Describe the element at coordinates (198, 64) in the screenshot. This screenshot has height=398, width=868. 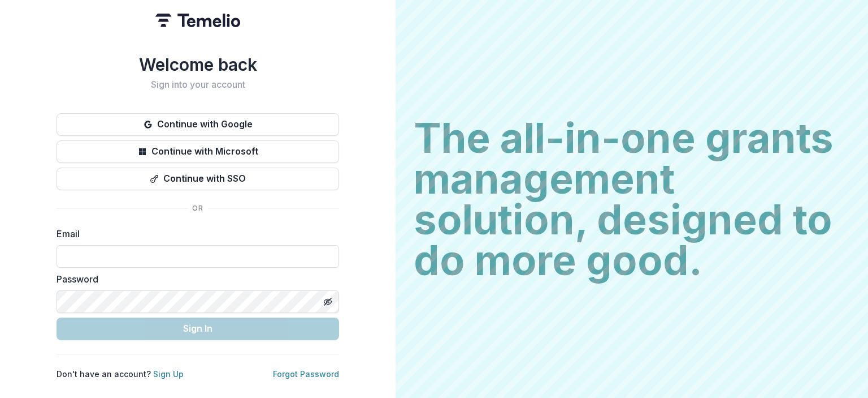
I see `h1: Welcome back` at that location.